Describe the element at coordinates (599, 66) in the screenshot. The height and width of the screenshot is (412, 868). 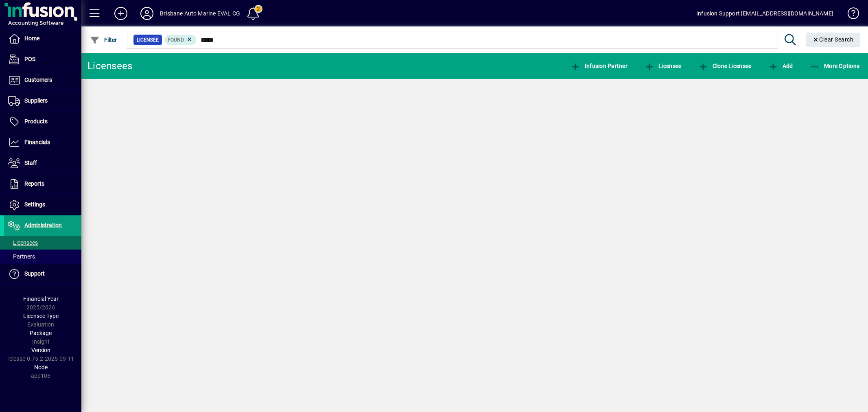
I see `span: Infusion Partner` at that location.